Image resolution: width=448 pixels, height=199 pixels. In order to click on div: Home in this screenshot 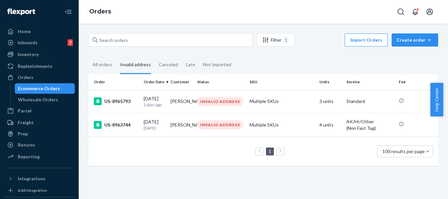, I will do `click(24, 32)`.